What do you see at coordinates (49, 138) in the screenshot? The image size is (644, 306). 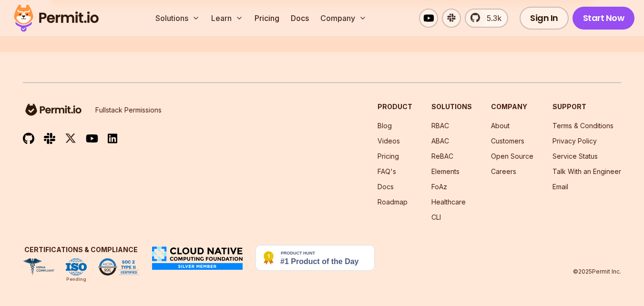 I see `img: slack` at bounding box center [49, 138].